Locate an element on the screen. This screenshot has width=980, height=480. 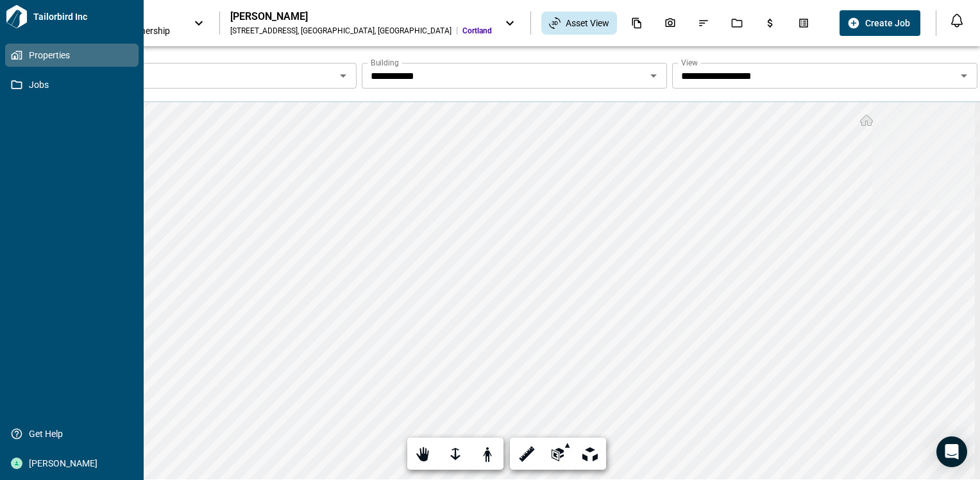
a: Jobs is located at coordinates (72, 85).